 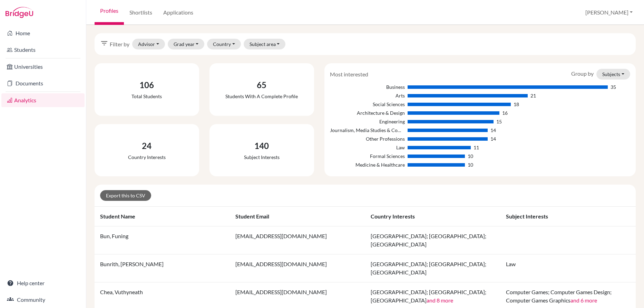 What do you see at coordinates (119, 44) in the screenshot?
I see `span: Filter by` at bounding box center [119, 44].